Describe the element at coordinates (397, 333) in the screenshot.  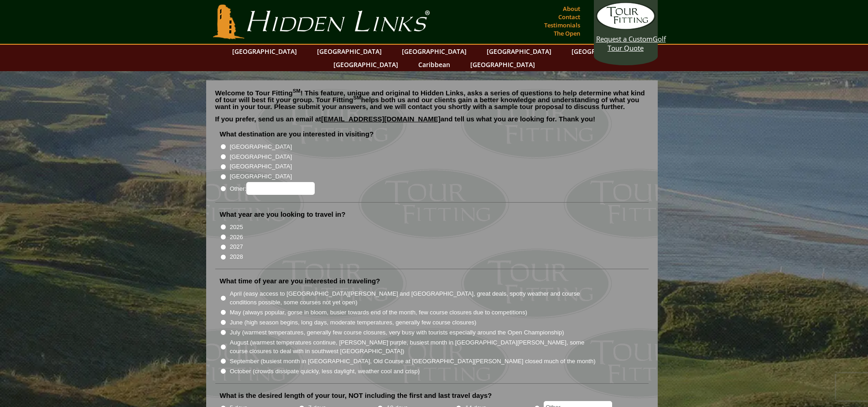
I see `label: July (warmest temperatures, generally few course closures, very busy with tourists especially aro...` at that location.